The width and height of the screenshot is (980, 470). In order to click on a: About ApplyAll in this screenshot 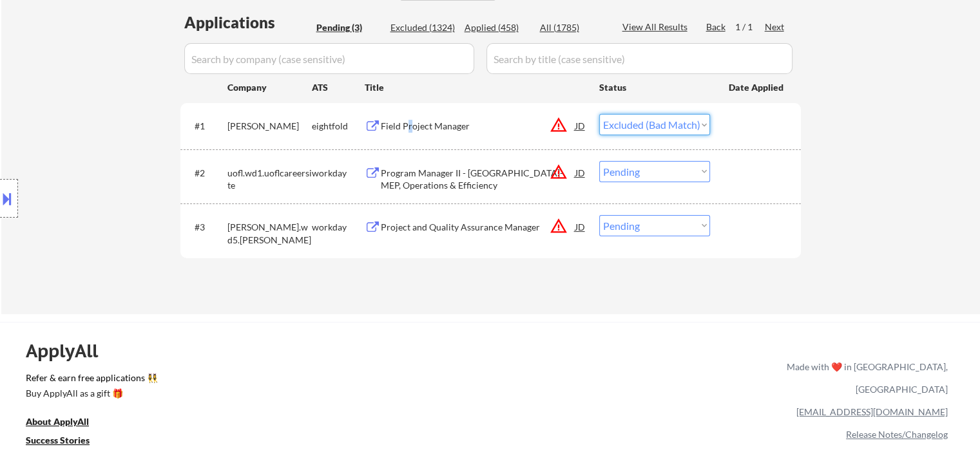, I will do `click(66, 423)`.